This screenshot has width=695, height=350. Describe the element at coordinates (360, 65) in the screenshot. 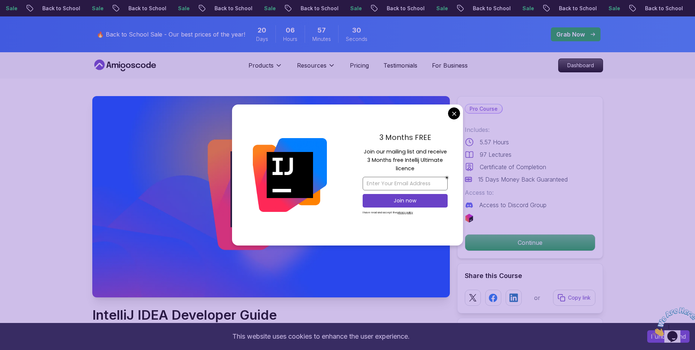

I see `a: Pricing` at that location.